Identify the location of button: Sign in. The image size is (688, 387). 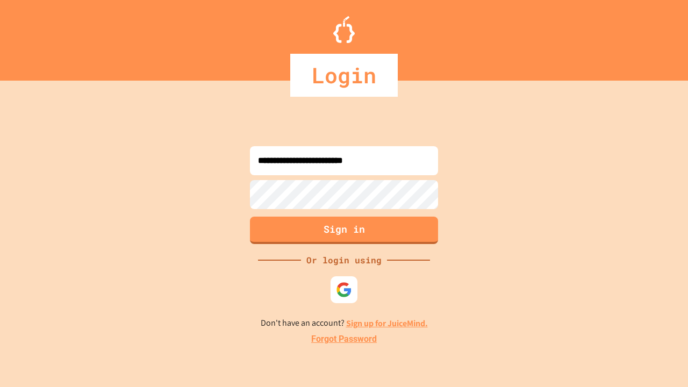
(344, 230).